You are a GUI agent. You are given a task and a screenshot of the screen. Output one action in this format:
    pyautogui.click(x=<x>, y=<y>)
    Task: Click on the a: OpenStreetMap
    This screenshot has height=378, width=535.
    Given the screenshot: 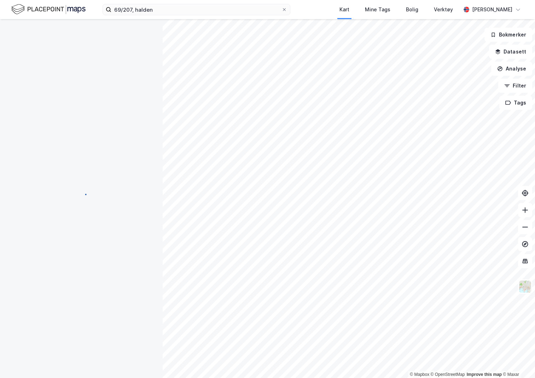 What is the action you would take?
    pyautogui.click(x=448, y=374)
    